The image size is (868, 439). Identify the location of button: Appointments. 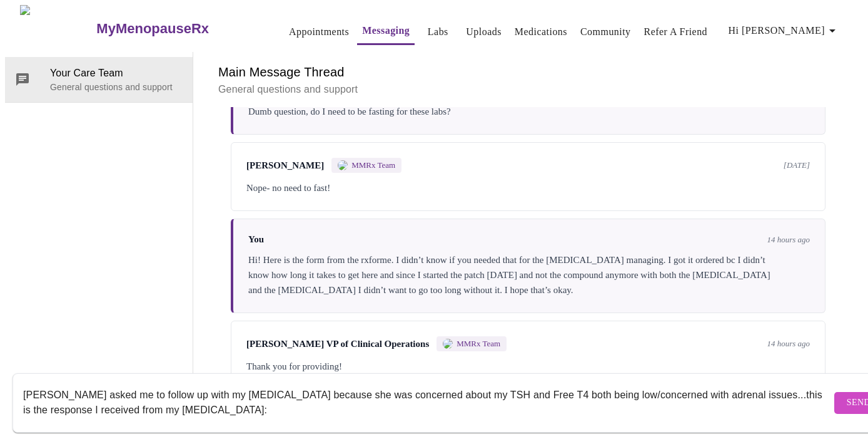
(319, 32).